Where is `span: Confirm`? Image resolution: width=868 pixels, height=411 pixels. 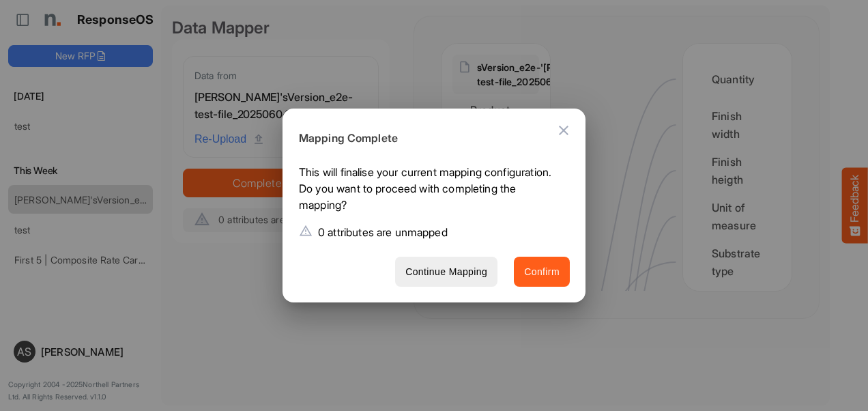
span: Confirm is located at coordinates (542, 271).